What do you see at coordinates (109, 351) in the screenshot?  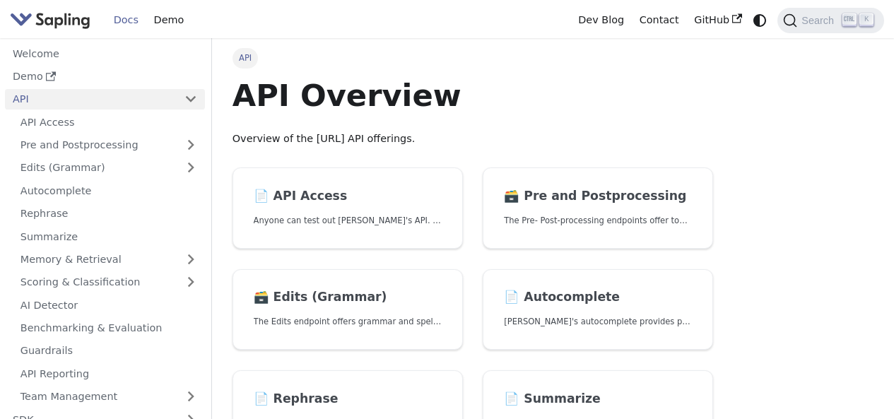 I see `a: Guardrails` at bounding box center [109, 351].